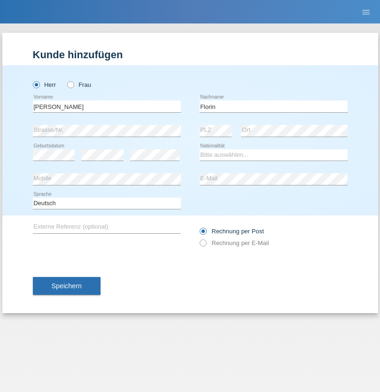 The height and width of the screenshot is (392, 380). What do you see at coordinates (202, 245) in the screenshot?
I see `input: Rechnung per E-Mail` at bounding box center [202, 245].